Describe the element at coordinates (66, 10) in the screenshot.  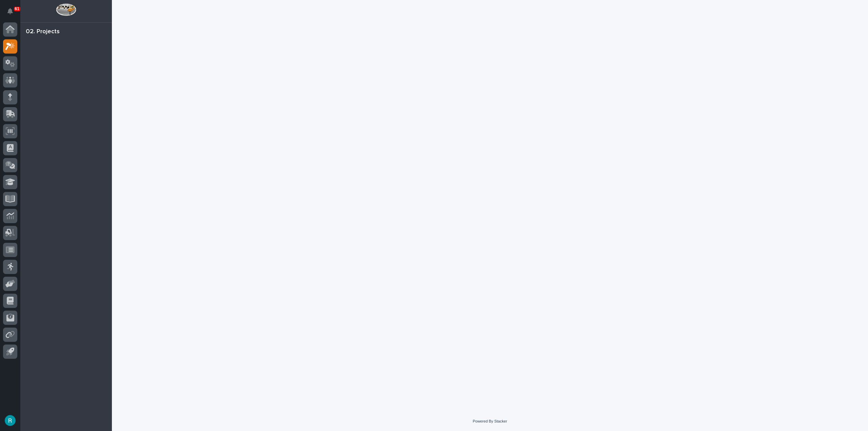
I see `img: Workspace Logo` at that location.